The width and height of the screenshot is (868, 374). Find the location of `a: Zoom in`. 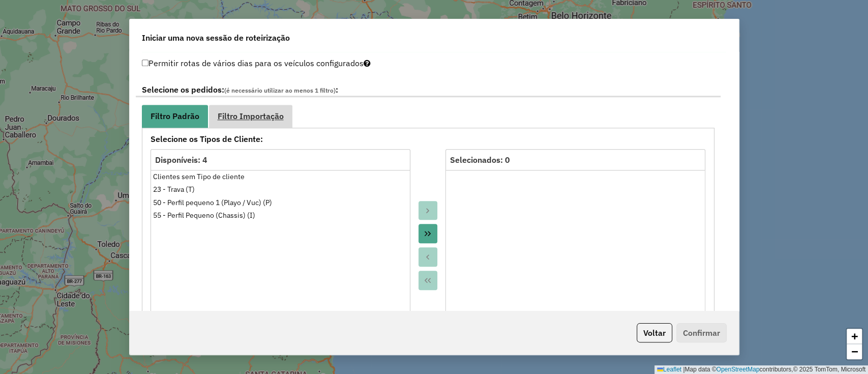

a: Zoom in is located at coordinates (854, 337).